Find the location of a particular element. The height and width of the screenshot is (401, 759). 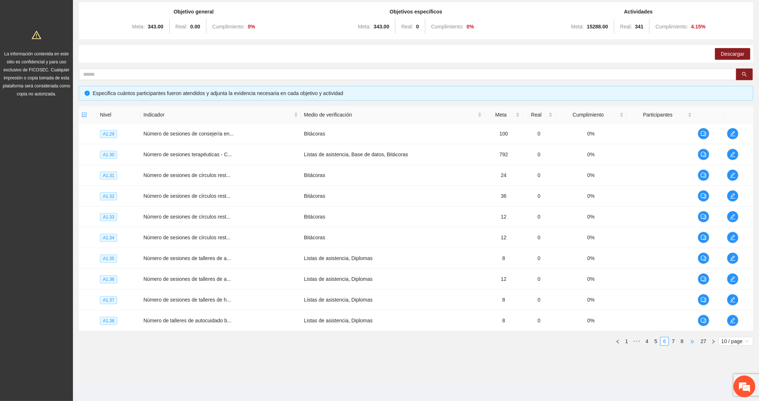

li: 5 is located at coordinates (655, 342).